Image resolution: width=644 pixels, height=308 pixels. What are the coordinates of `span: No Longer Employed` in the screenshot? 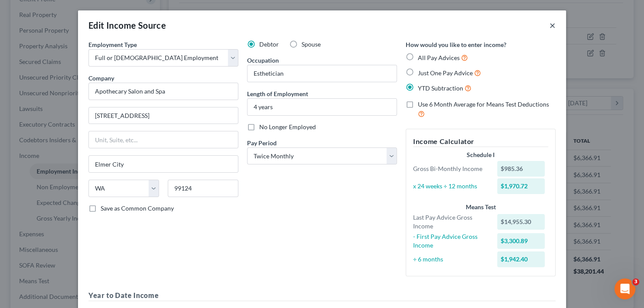 It's located at (288, 127).